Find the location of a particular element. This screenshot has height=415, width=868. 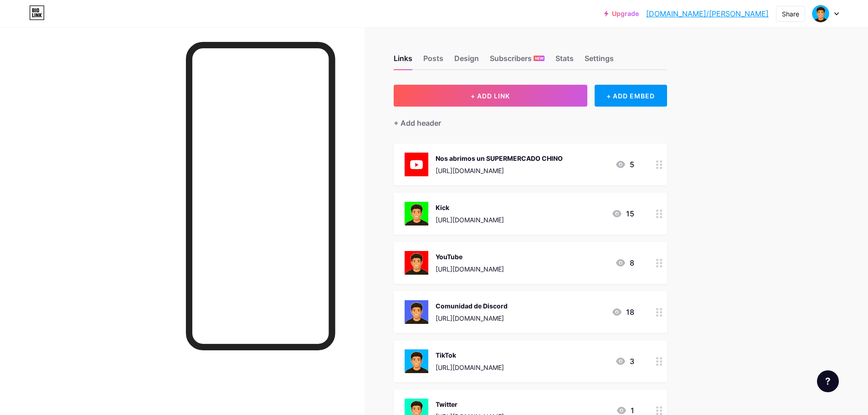

button: + ADD LINK is located at coordinates (490, 96).